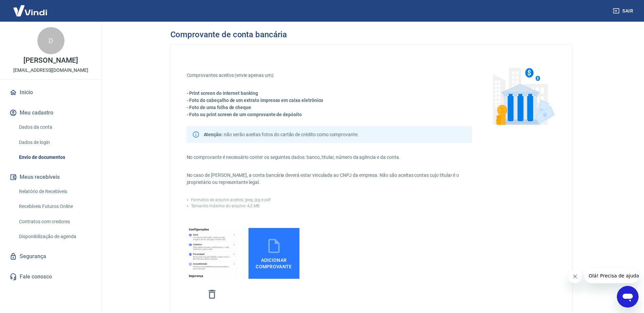  What do you see at coordinates (55, 237) in the screenshot?
I see `a: Disponibilização de agenda` at bounding box center [55, 237].